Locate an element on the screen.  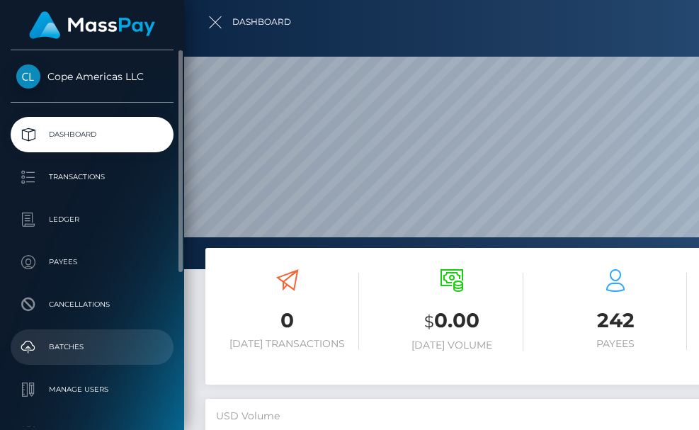
a: Cancellations is located at coordinates (92, 305).